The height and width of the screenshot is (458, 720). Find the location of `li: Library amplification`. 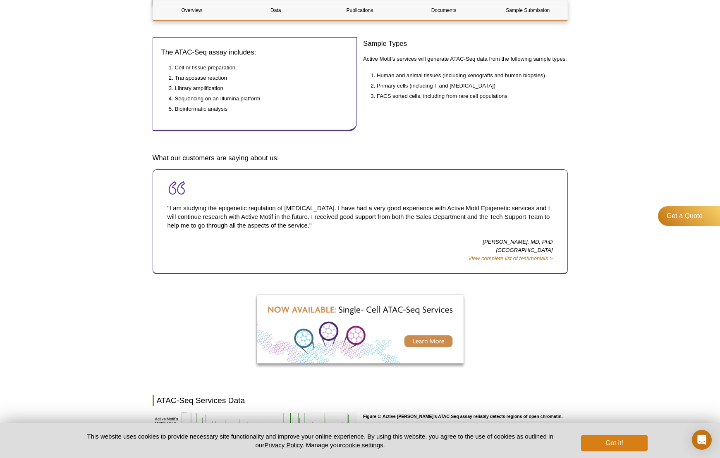

li: Library amplification is located at coordinates (258, 88).